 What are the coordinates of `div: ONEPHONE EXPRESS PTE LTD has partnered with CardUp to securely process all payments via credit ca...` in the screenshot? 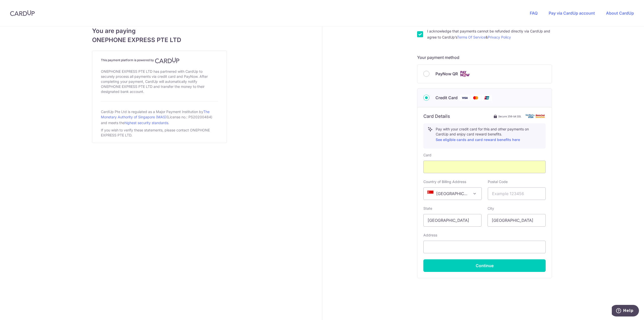 It's located at (160, 81).